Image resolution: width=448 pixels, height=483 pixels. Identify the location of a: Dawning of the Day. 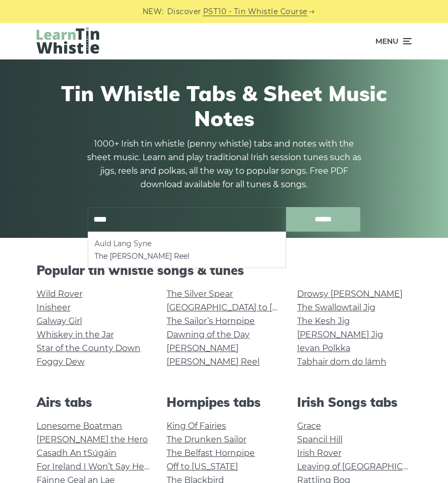
(208, 335).